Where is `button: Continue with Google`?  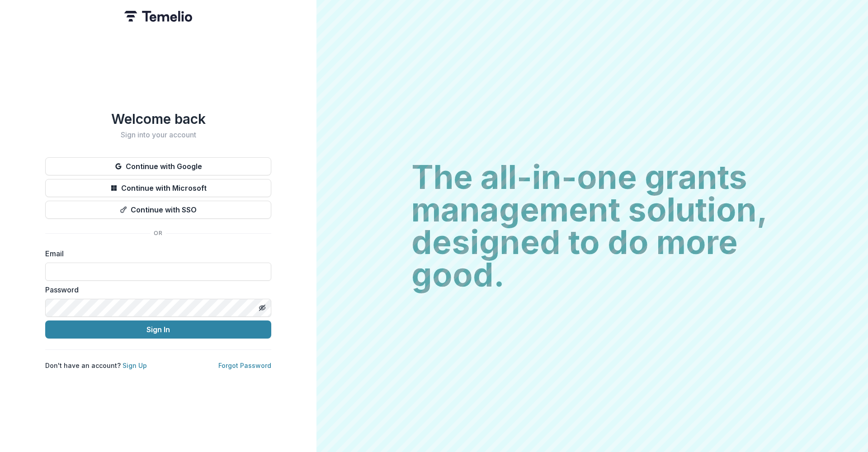 button: Continue with Google is located at coordinates (158, 166).